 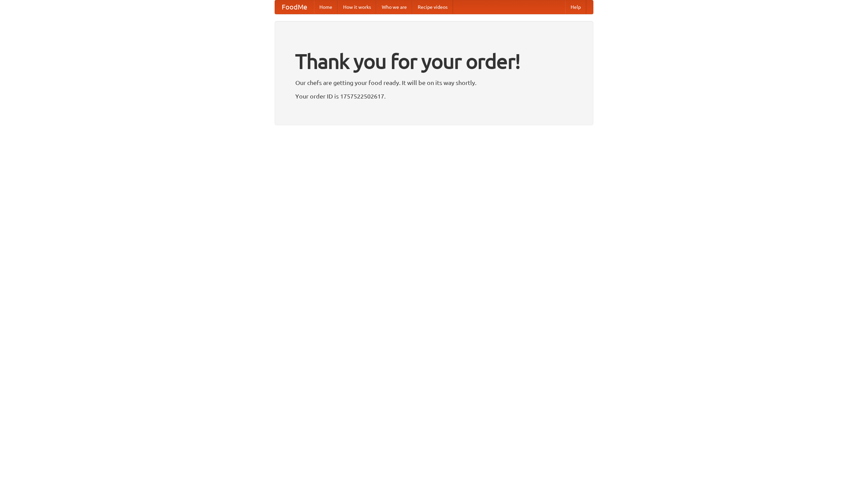 What do you see at coordinates (576, 7) in the screenshot?
I see `a: Help` at bounding box center [576, 7].